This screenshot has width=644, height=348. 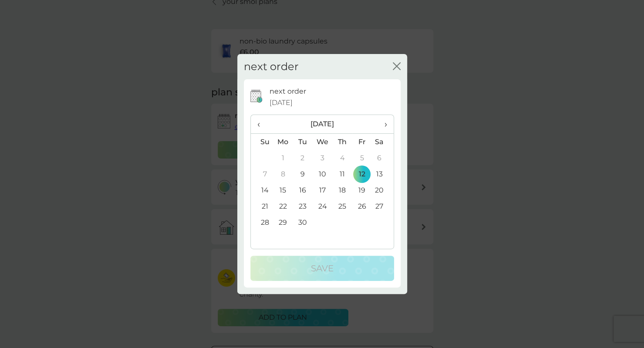 I want to click on th: Su, so click(x=262, y=142).